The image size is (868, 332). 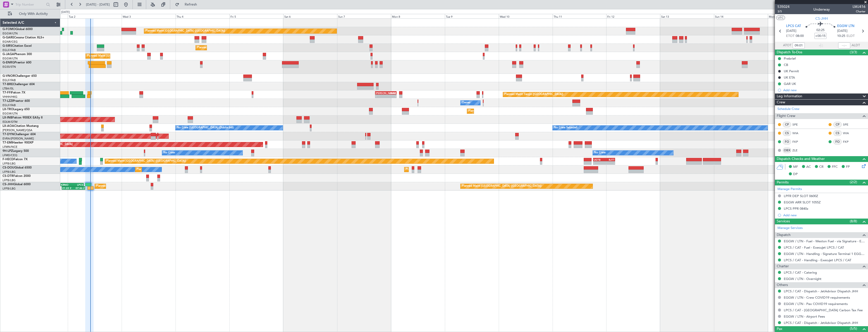 I want to click on a: Schedule Crew, so click(x=788, y=110).